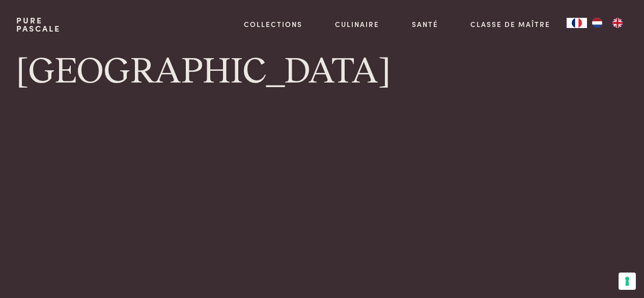 This screenshot has height=298, width=644. I want to click on a: FR, so click(577, 23).